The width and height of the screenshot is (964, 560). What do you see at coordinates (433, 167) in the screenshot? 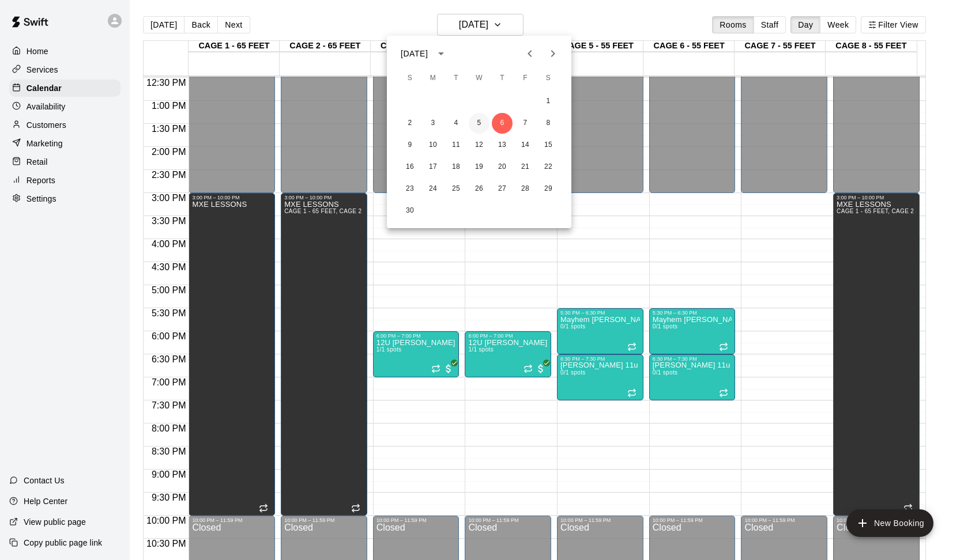
I see `button: 17` at bounding box center [433, 167].